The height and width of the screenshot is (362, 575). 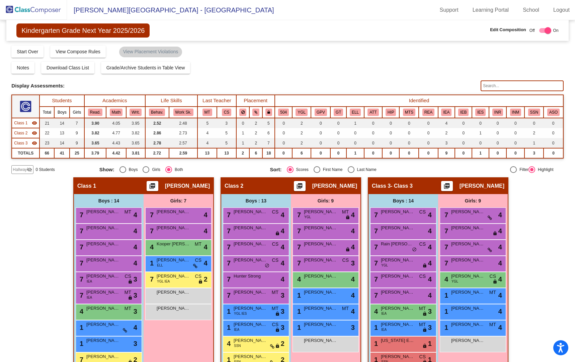 What do you see at coordinates (256, 112) in the screenshot?
I see `th: Keep with students` at bounding box center [256, 112].